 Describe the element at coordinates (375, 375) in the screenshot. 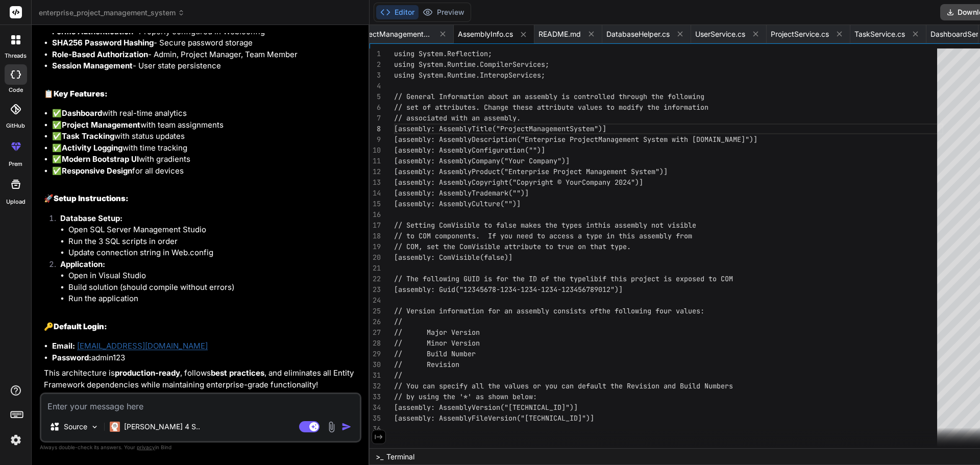

I see `div: 31` at that location.